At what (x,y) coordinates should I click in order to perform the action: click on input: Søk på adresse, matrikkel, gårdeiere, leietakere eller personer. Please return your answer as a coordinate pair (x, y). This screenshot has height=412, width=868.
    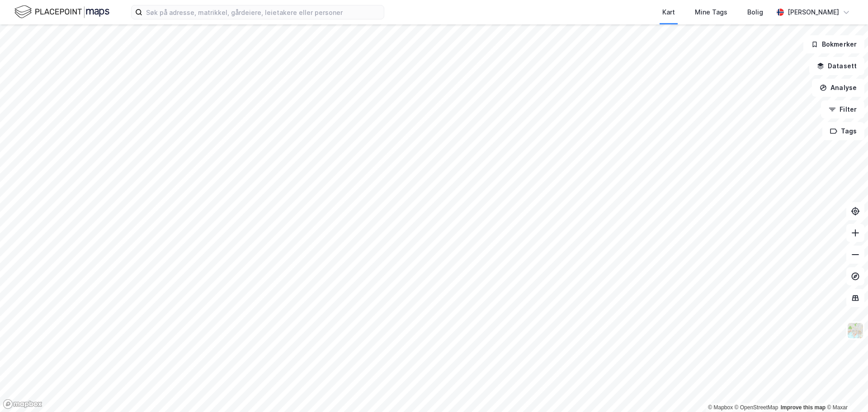
    Looking at the image, I should click on (263, 12).